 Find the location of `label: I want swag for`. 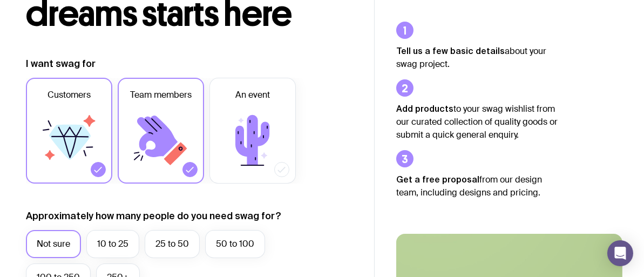

label: I want swag for is located at coordinates (60, 64).